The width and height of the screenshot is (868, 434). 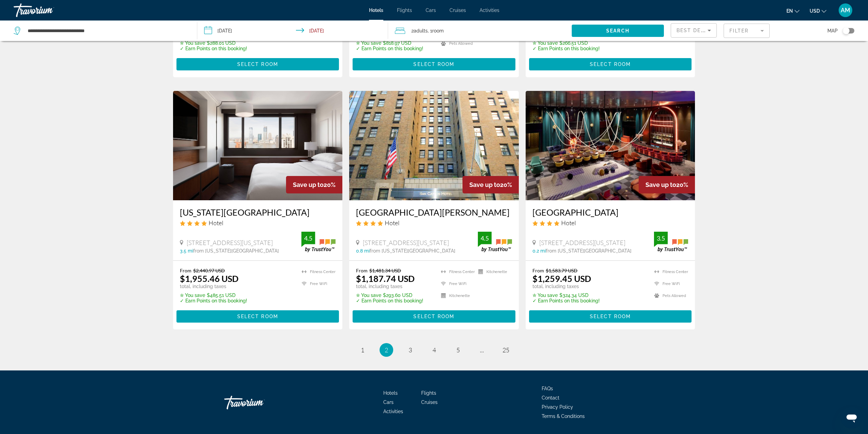 I want to click on del: $1,481.34 USD, so click(x=385, y=270).